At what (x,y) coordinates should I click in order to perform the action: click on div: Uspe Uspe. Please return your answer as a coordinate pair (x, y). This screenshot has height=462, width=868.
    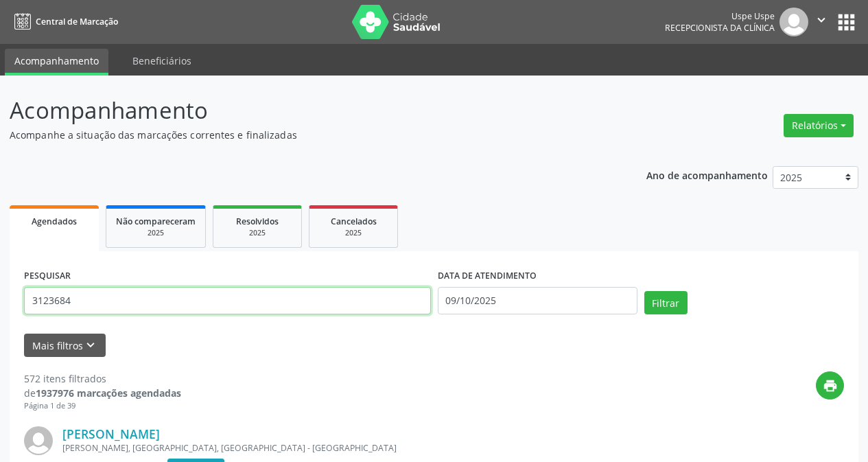
    Looking at the image, I should click on (719, 16).